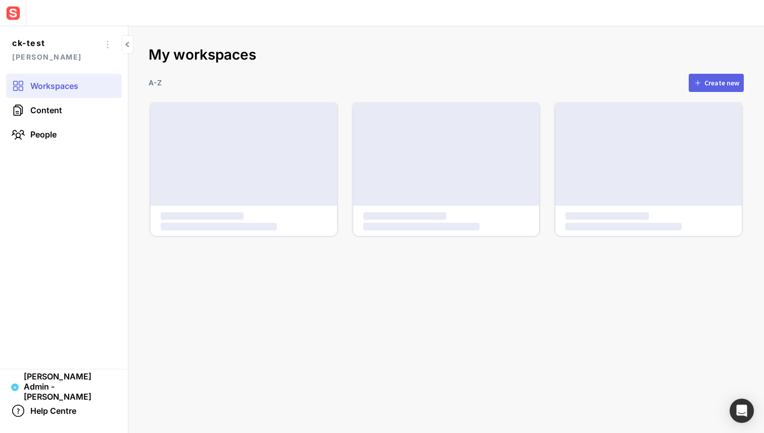 The height and width of the screenshot is (433, 764). What do you see at coordinates (13, 13) in the screenshot?
I see `img: sensat` at bounding box center [13, 13].